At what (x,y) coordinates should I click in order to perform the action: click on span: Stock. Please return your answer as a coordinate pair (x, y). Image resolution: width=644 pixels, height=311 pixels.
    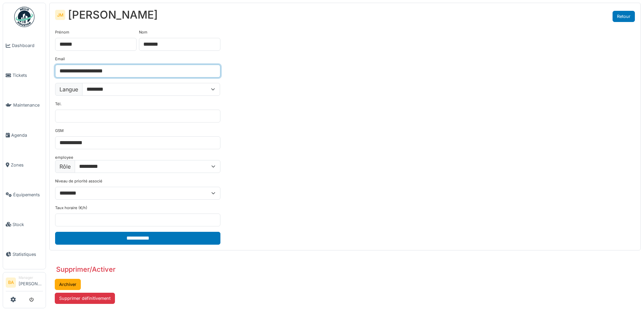
    Looking at the image, I should click on (28, 224).